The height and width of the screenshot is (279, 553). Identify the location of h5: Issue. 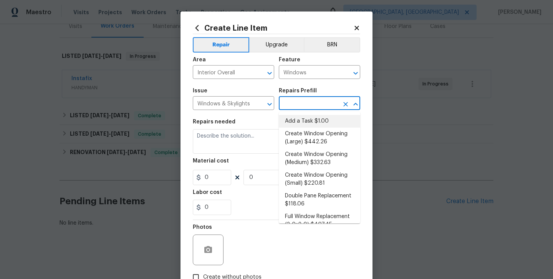
(200, 91).